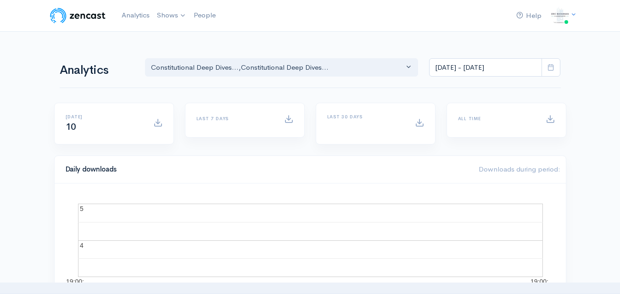 The image size is (620, 294). I want to click on img: ZenCast Logo, so click(78, 16).